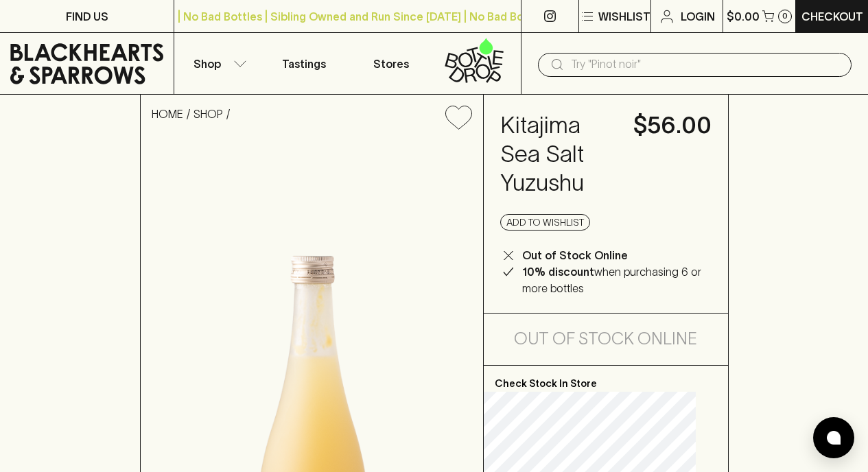 This screenshot has width=868, height=472. What do you see at coordinates (392, 63) in the screenshot?
I see `p: Stores` at bounding box center [392, 63].